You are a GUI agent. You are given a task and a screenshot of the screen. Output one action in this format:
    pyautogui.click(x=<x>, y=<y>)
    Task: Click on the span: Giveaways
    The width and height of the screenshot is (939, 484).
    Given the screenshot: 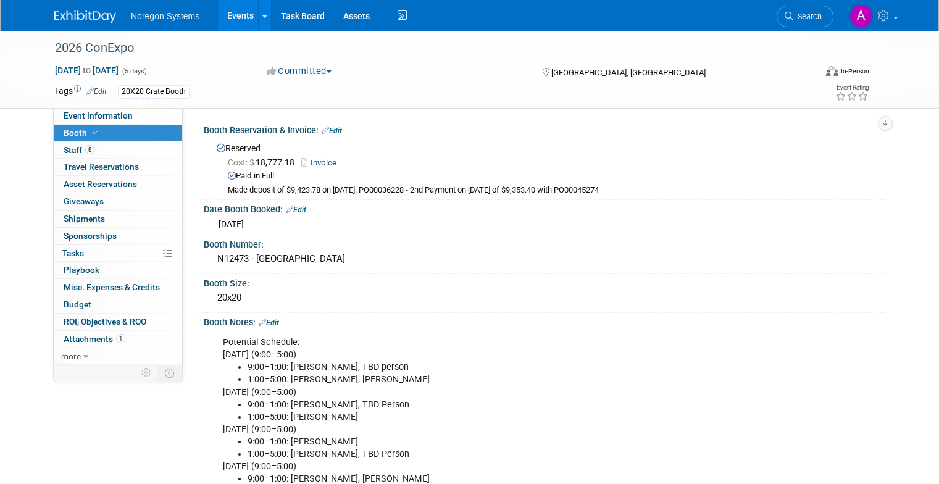 What is the action you would take?
    pyautogui.click(x=83, y=201)
    